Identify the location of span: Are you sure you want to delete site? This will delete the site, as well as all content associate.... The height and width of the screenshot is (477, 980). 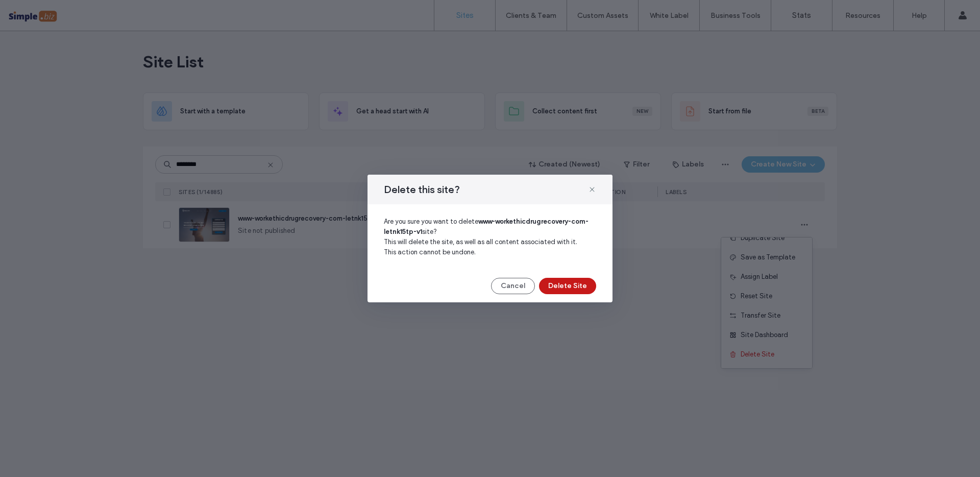
(486, 236).